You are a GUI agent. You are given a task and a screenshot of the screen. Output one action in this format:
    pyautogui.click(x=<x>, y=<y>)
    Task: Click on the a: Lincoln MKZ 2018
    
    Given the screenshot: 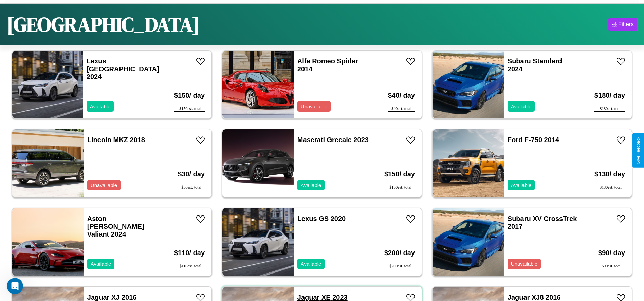 What is the action you would take?
    pyautogui.click(x=116, y=140)
    